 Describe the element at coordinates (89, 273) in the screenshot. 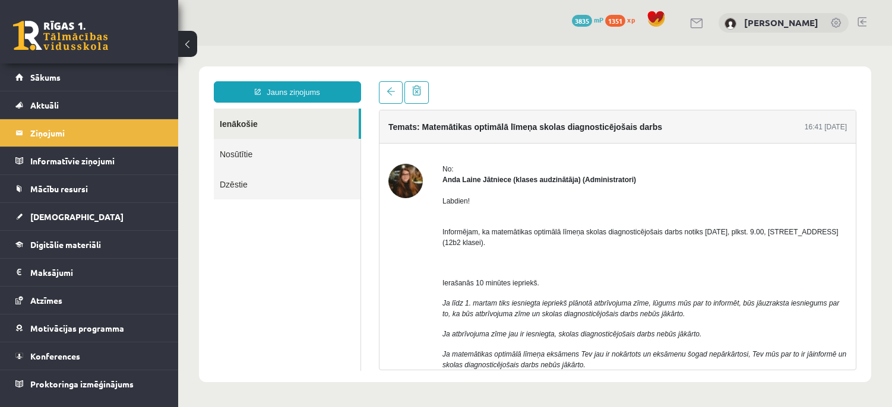

I see `a: Maksājumi` at that location.